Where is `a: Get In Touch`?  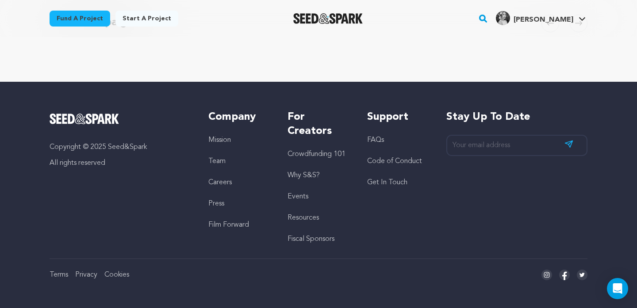
a: Get In Touch is located at coordinates (387, 183).